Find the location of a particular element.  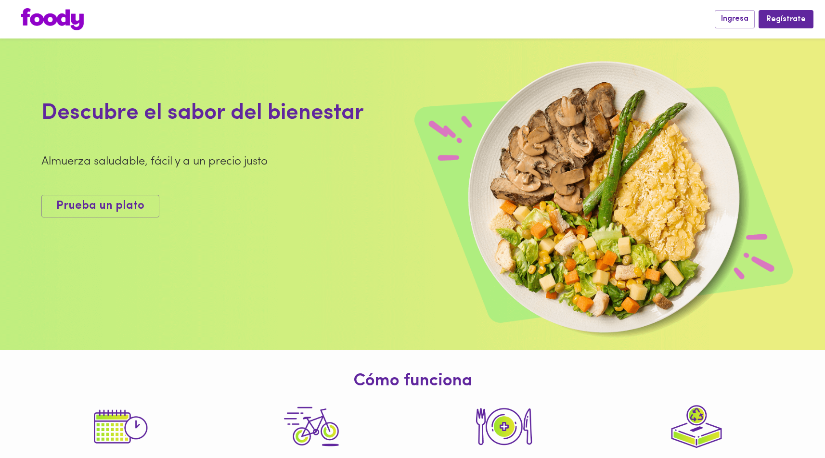

button: Ingresa is located at coordinates (734, 19).